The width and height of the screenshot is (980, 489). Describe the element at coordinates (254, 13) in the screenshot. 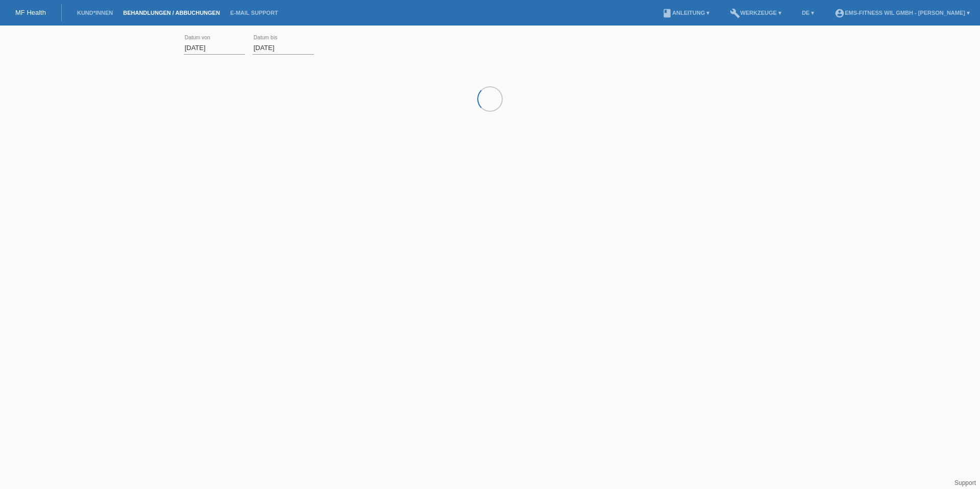

I see `a: E-Mail Support` at that location.